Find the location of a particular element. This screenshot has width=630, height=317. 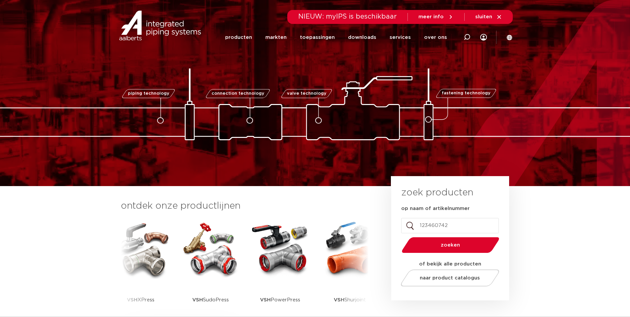

div: my IPS is located at coordinates (484, 37).